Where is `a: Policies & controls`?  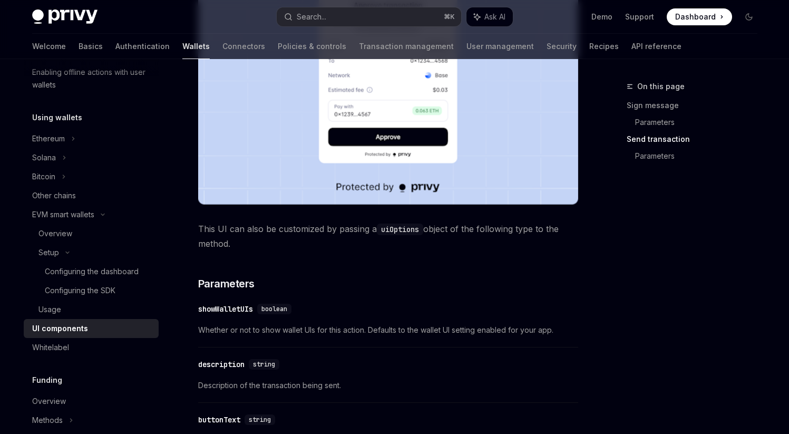 a: Policies & controls is located at coordinates (312, 46).